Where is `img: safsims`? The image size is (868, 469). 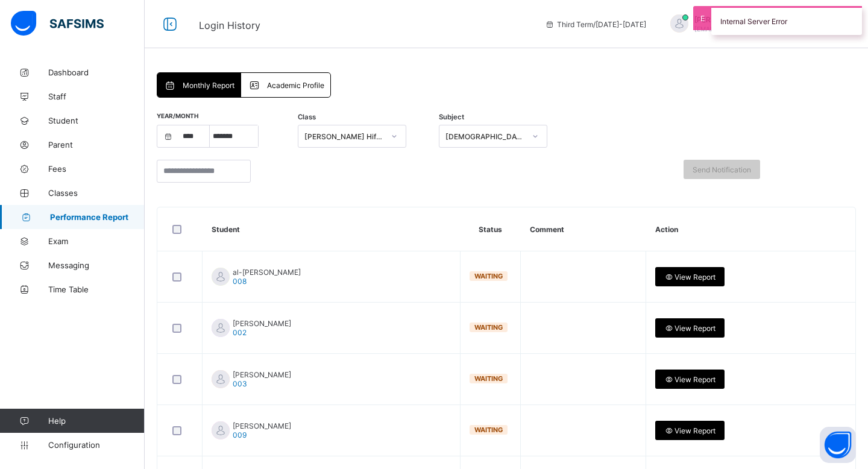 img: safsims is located at coordinates (58, 23).